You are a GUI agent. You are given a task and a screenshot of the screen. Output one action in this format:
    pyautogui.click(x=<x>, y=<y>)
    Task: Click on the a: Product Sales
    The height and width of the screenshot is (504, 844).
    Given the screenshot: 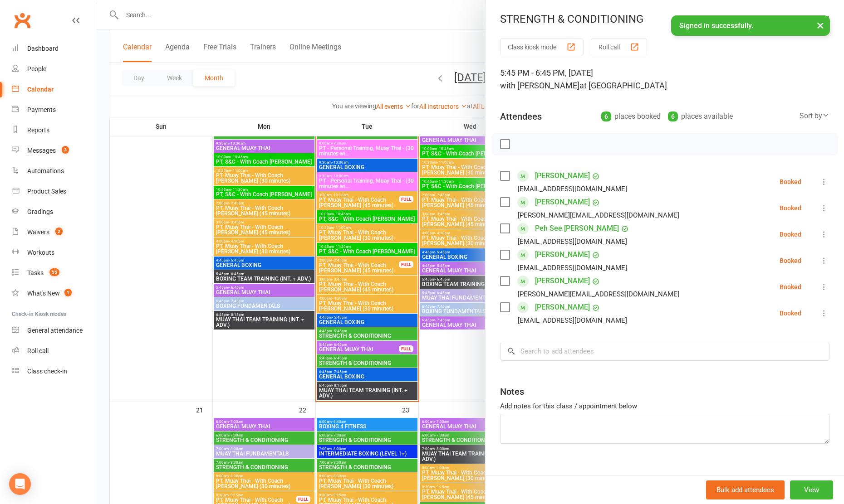 What is the action you would take?
    pyautogui.click(x=54, y=192)
    